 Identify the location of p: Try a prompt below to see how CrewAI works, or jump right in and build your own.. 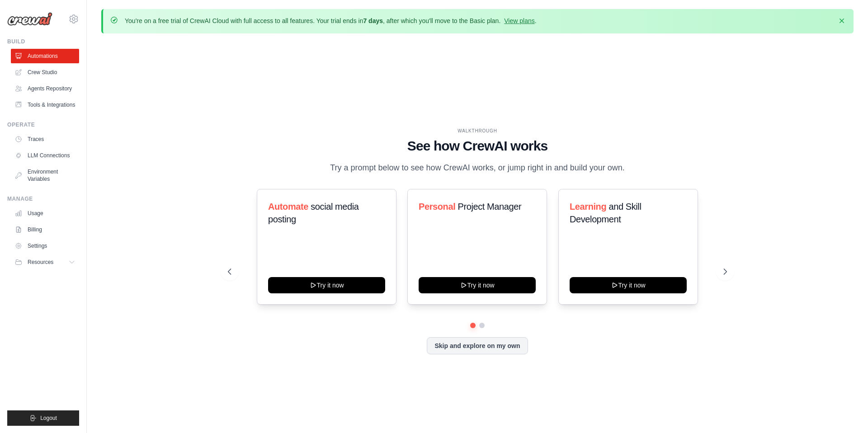
(477, 168).